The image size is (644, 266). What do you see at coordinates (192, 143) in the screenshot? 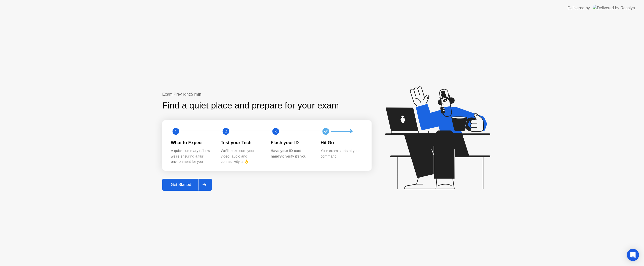
I see `div: What to Expect` at bounding box center [192, 143].